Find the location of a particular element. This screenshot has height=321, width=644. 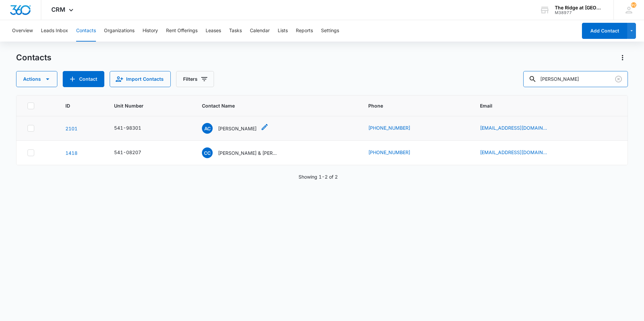

span: Unit Number is located at coordinates (150, 105).